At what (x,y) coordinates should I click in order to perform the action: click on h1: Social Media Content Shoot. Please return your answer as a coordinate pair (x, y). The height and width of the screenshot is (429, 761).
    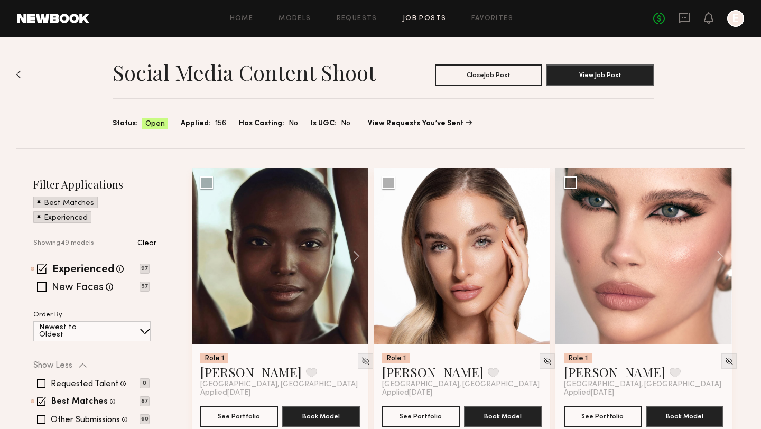
    Looking at the image, I should click on (244, 72).